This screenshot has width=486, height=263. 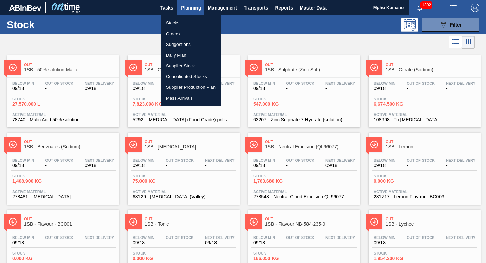 What do you see at coordinates (191, 66) in the screenshot?
I see `li: Supplier Stock` at bounding box center [191, 66].